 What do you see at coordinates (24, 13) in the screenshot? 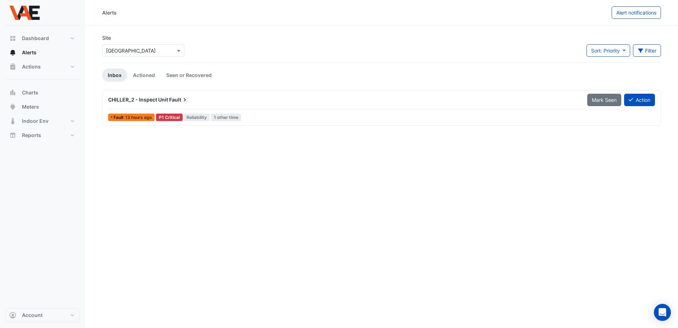
I see `img: Company Logo` at bounding box center [24, 13].